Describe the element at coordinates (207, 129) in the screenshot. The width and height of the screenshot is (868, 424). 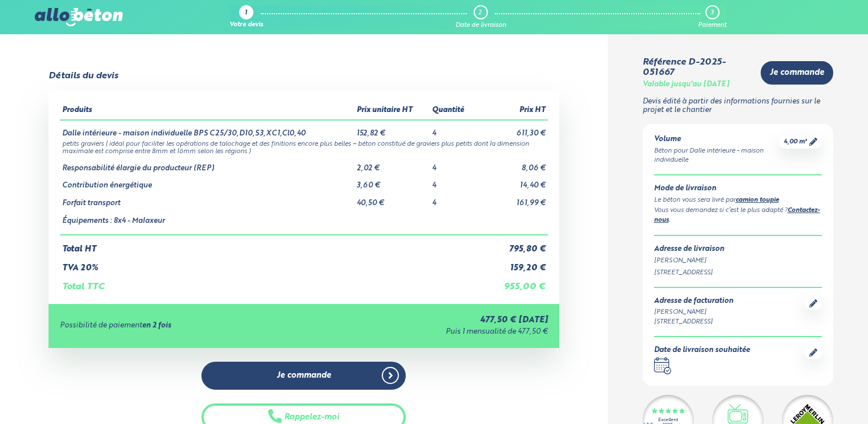
I see `td: Dalle intérieure - maison individuelle BPS C25/30,D10,S3,XC1,Cl0,40` at that location.